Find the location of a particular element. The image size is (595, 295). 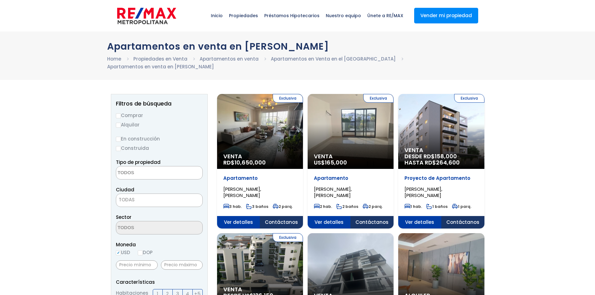

label: DOP is located at coordinates (145, 252).